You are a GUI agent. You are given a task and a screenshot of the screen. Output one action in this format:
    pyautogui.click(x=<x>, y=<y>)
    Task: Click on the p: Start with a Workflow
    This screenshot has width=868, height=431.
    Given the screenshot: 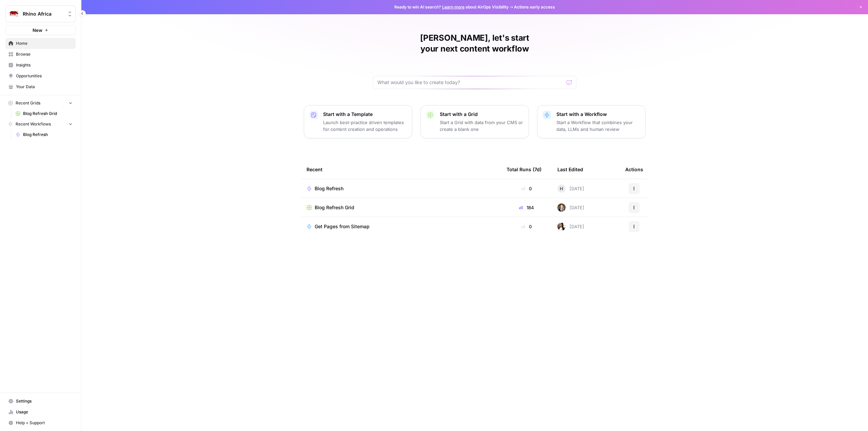 What is the action you would take?
    pyautogui.click(x=598, y=114)
    